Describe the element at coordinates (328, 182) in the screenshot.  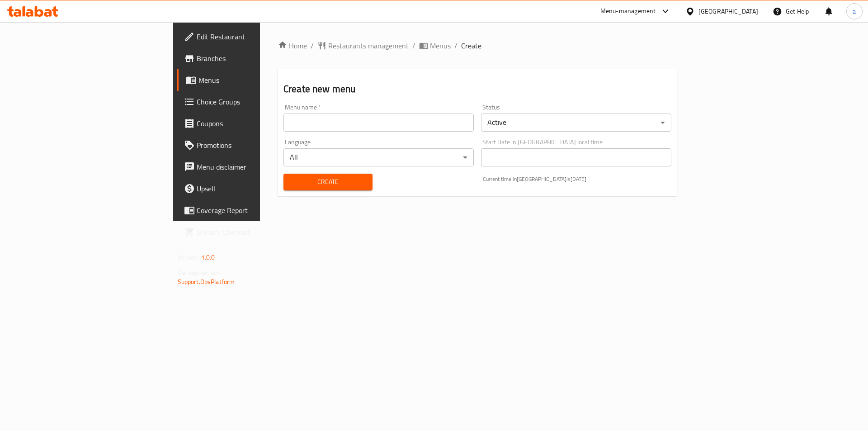
I see `button: Create` at that location.